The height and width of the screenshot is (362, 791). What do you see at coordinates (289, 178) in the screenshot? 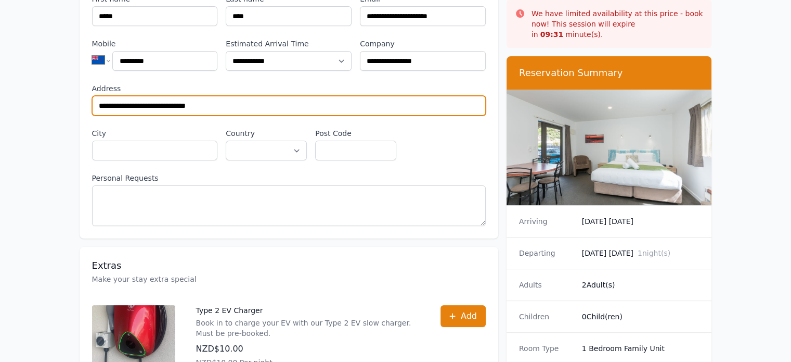
I see `label: Personal Requests` at bounding box center [289, 178].